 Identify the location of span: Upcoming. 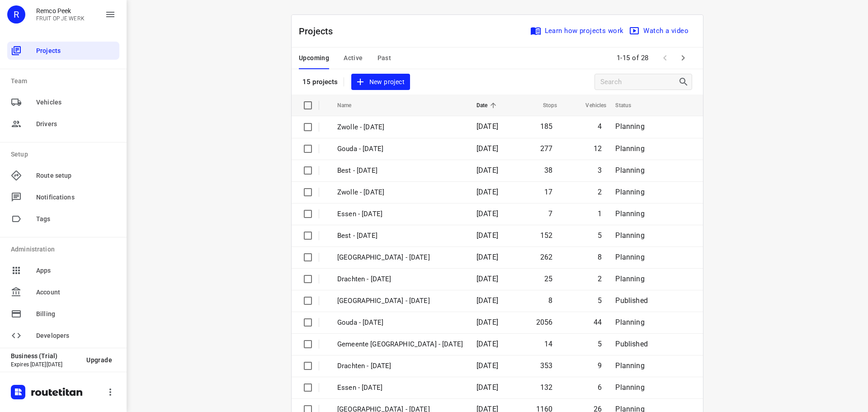
(314, 58).